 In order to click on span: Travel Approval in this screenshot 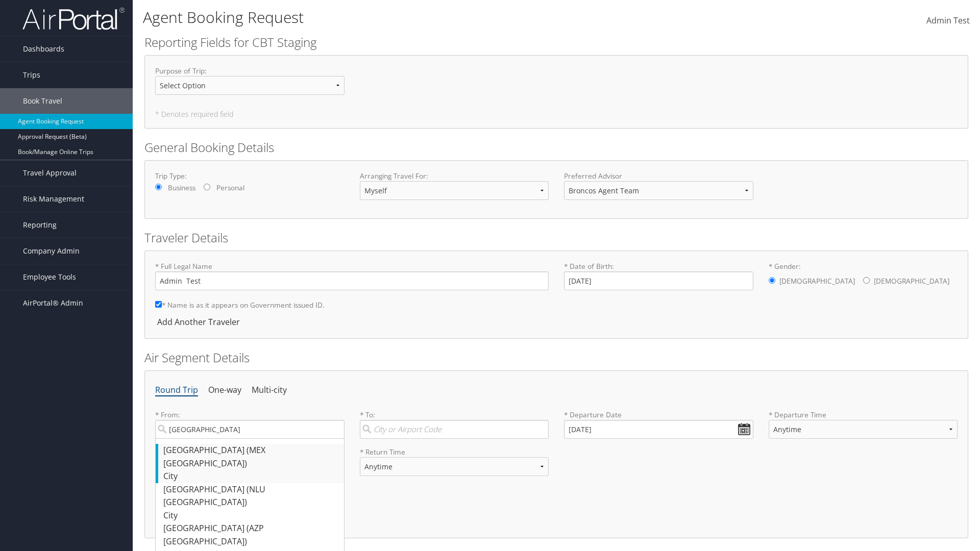, I will do `click(49, 173)`.